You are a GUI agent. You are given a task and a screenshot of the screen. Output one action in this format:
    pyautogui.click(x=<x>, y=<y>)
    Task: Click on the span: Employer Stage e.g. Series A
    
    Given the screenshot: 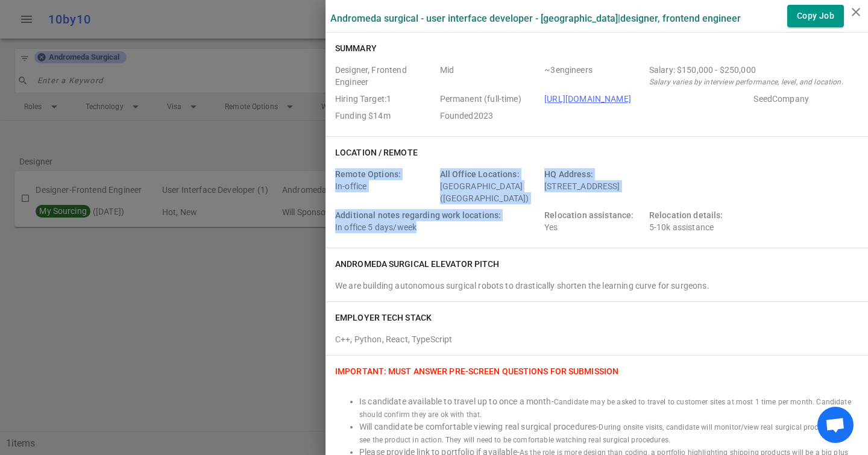 What is the action you would take?
    pyautogui.click(x=803, y=99)
    